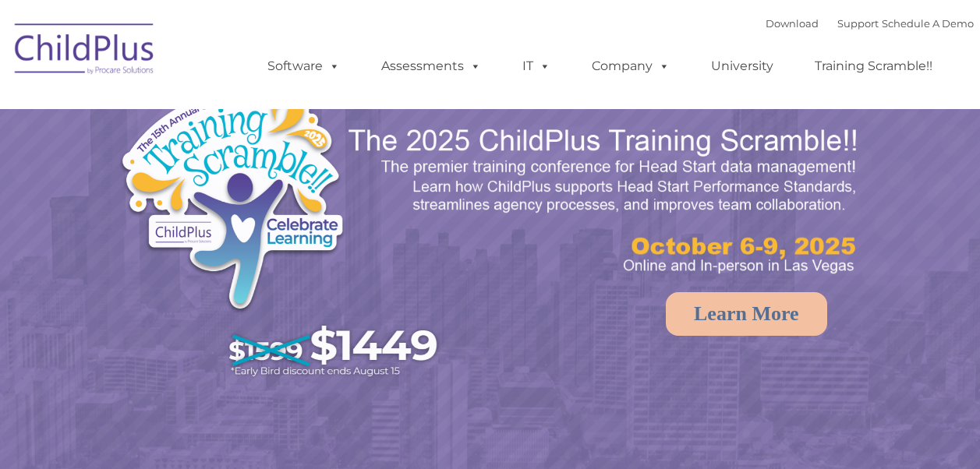 This screenshot has width=980, height=469. Describe the element at coordinates (85, 52) in the screenshot. I see `img: ChildPlus by Procare Solutions` at that location.